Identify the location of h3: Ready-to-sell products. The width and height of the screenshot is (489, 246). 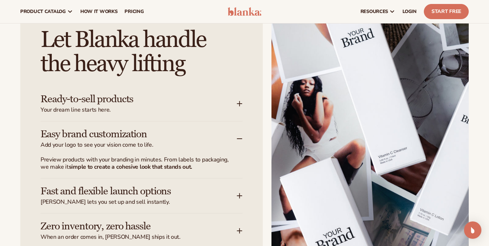
(128, 99).